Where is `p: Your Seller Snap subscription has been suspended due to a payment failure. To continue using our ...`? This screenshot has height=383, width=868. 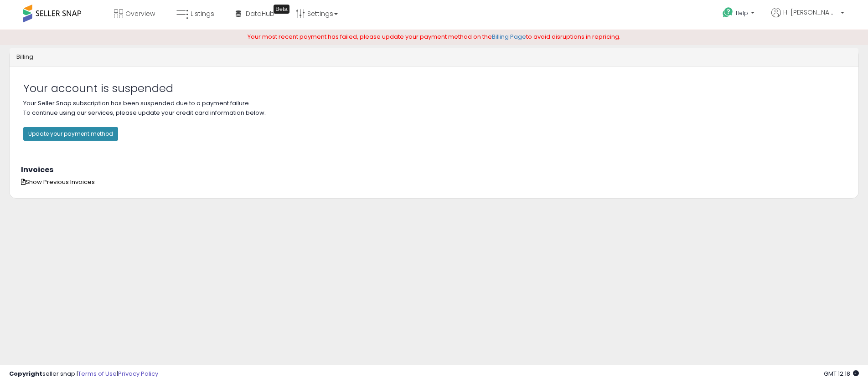 p: Your Seller Snap subscription has been suspended due to a payment failure. To continue using our ... is located at coordinates (434, 124).